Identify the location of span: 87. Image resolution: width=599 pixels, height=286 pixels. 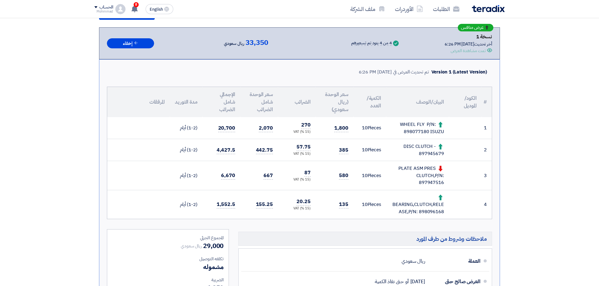
(307, 173).